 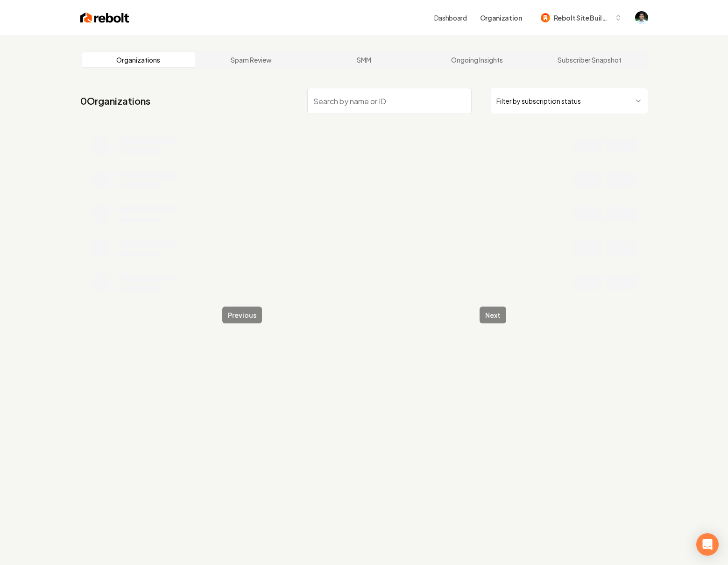 I want to click on button: Organization, so click(x=501, y=18).